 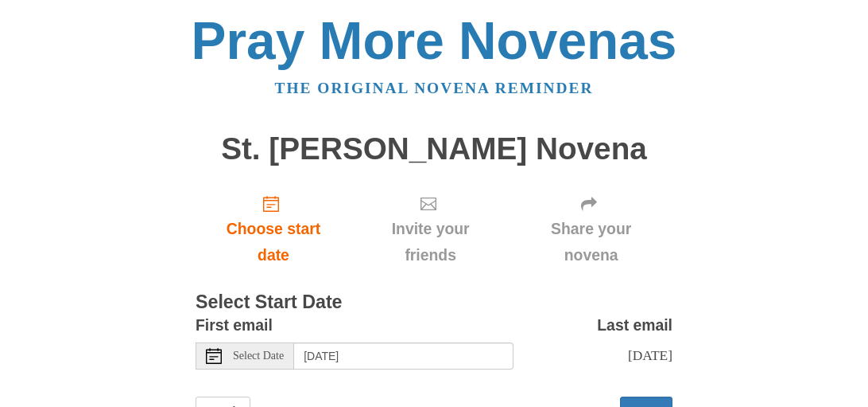 I want to click on span: Invite your friends, so click(x=430, y=242).